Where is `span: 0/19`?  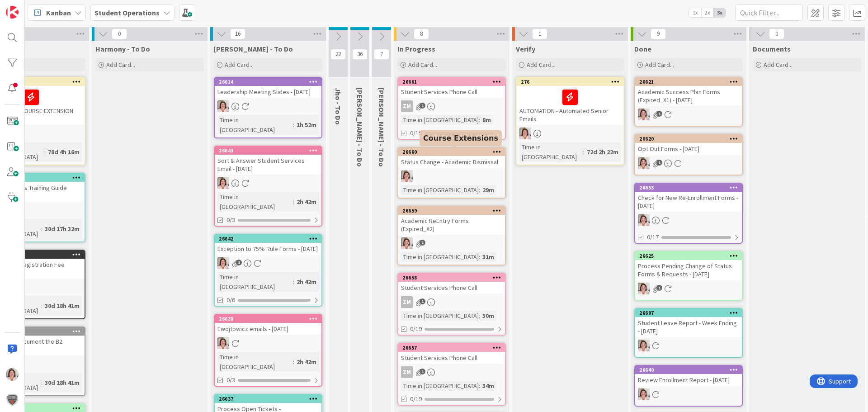 span: 0/19 is located at coordinates (416, 399).